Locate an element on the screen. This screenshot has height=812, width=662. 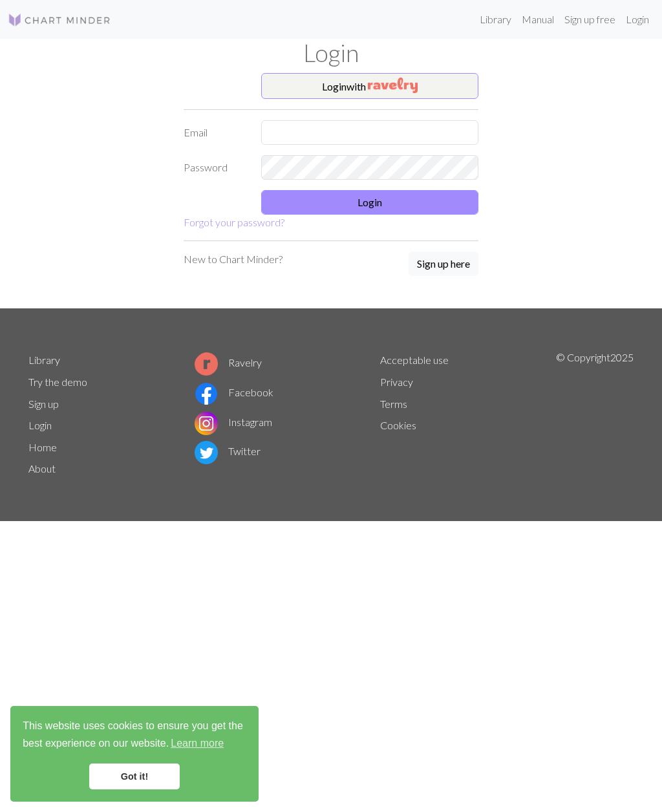
a: Home is located at coordinates (43, 447).